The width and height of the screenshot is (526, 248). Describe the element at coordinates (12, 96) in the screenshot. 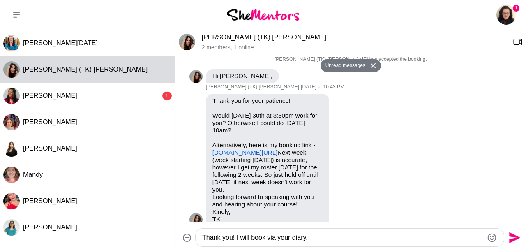

I see `div: Gloria O'Brien` at that location.